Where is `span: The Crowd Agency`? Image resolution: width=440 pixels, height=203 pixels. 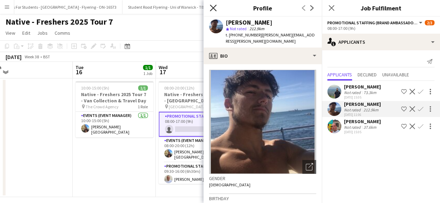 span: The Crowd Agency is located at coordinates (102, 107).